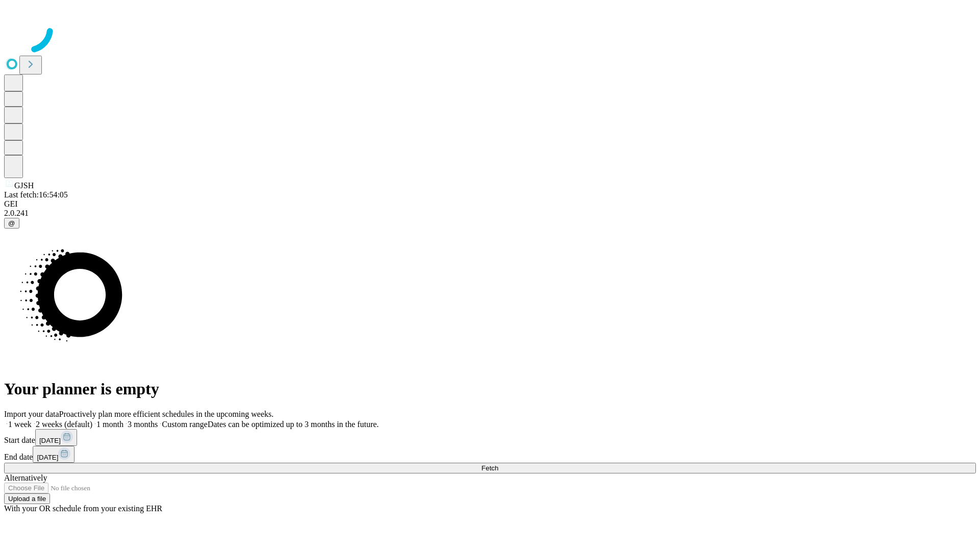 Image resolution: width=980 pixels, height=551 pixels. I want to click on div: End date, so click(490, 454).